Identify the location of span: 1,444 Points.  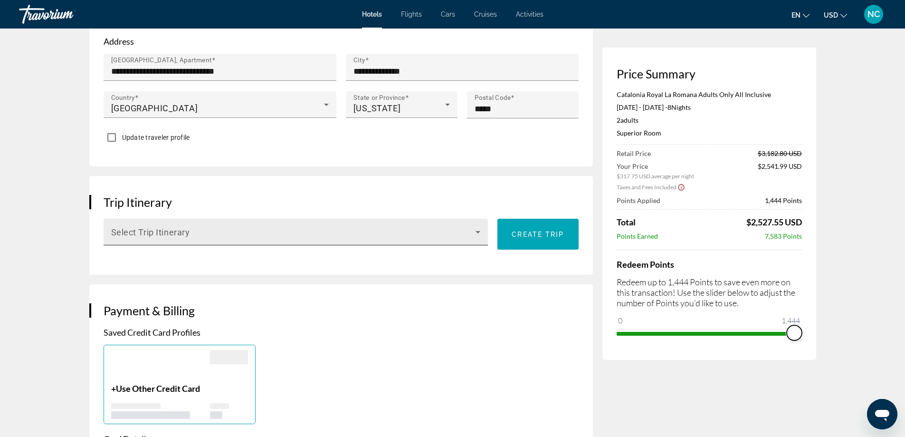
(783, 200).